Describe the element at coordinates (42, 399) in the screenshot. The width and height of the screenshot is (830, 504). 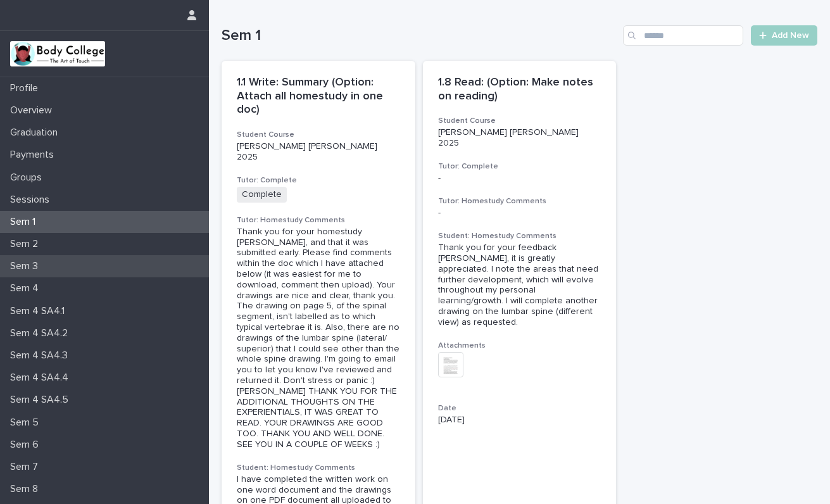
I see `p: Sem 4 SA4.5` at that location.